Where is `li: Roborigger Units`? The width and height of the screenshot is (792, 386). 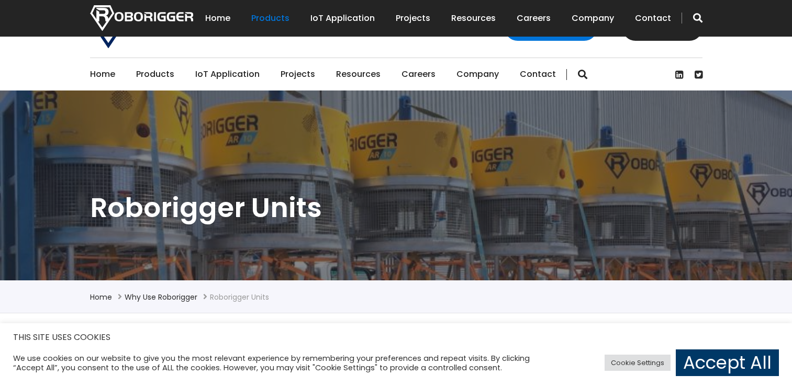 li: Roborigger Units is located at coordinates (239, 297).